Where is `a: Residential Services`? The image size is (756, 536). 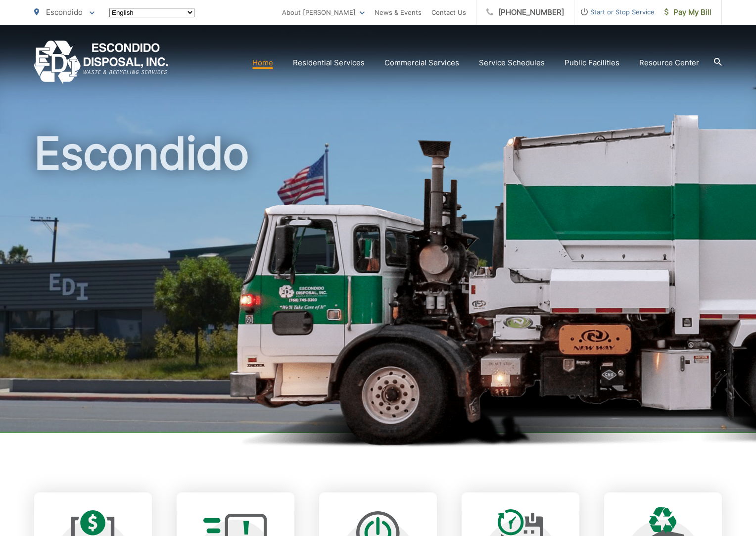 a: Residential Services is located at coordinates (329, 63).